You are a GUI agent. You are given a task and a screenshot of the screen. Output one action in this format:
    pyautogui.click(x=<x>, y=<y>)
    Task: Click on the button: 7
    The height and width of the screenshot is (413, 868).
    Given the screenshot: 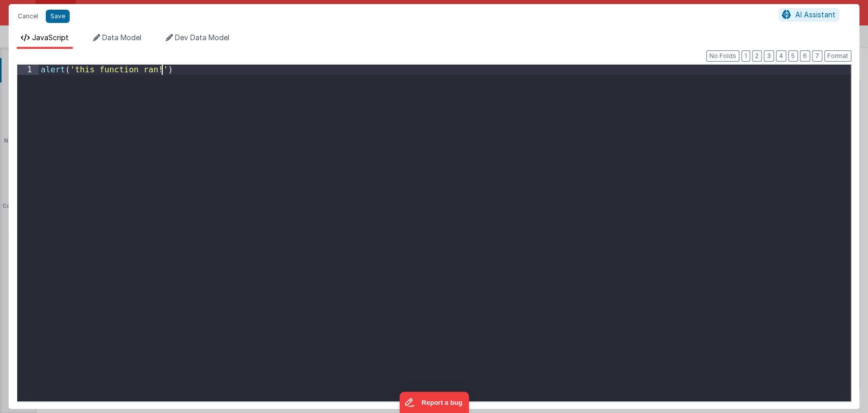 What is the action you would take?
    pyautogui.click(x=817, y=56)
    